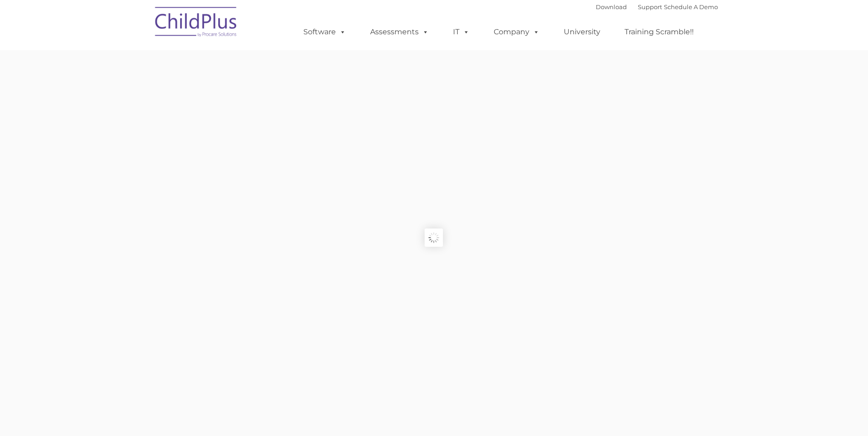 This screenshot has height=436, width=868. What do you see at coordinates (650, 7) in the screenshot?
I see `a: Support` at bounding box center [650, 7].